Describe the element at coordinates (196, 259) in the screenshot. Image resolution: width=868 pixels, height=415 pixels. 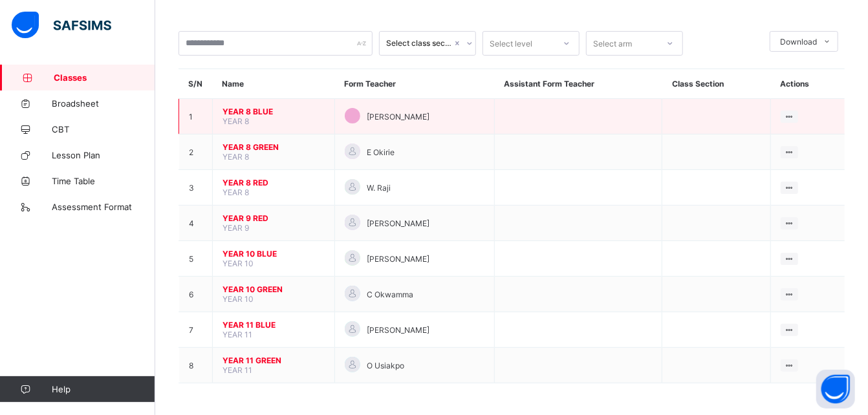
I see `td: 5` at that location.